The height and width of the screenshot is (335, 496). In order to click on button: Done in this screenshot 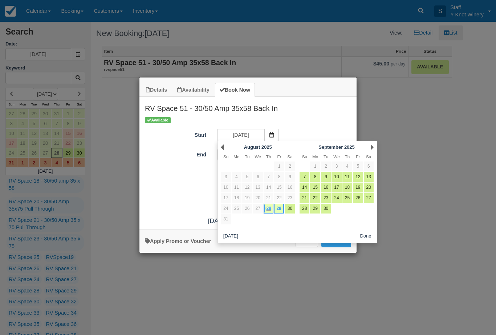, I will do `click(366, 236)`.